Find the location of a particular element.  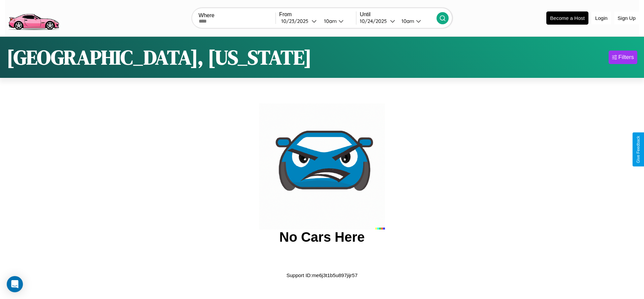

h2: No Cars Here is located at coordinates (322, 237).